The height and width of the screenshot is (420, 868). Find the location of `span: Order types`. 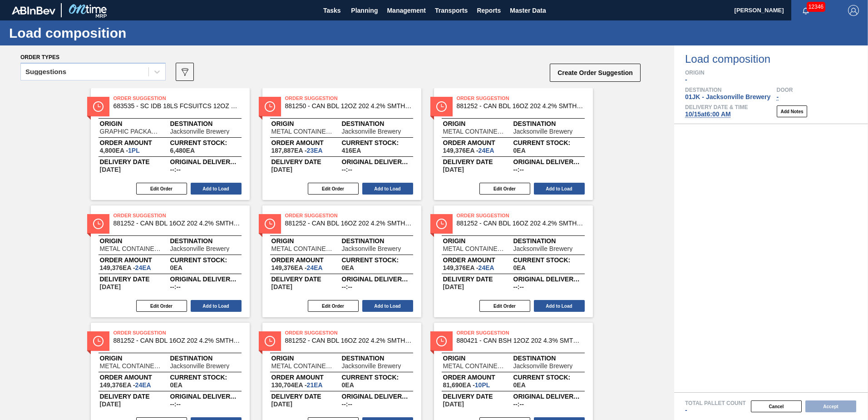

span: Order types is located at coordinates (40, 57).